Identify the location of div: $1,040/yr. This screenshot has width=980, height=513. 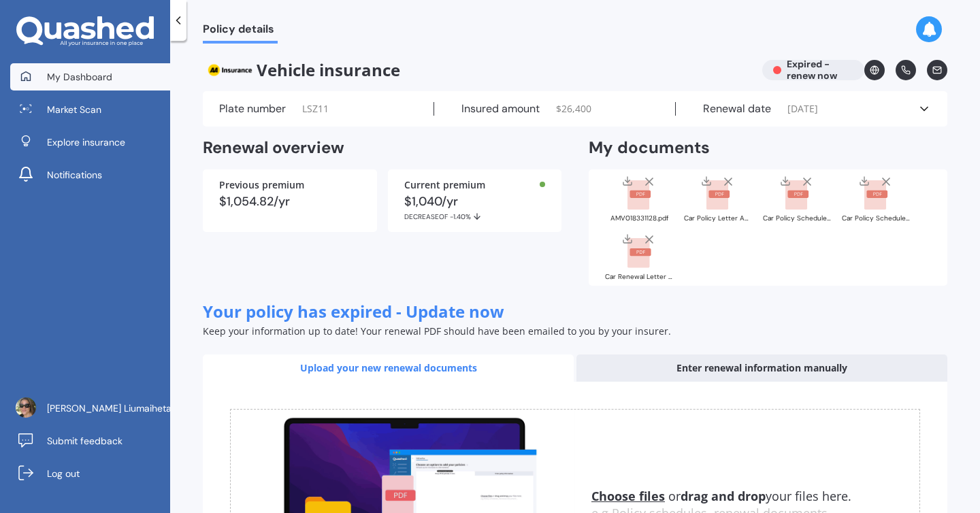
(475, 208).